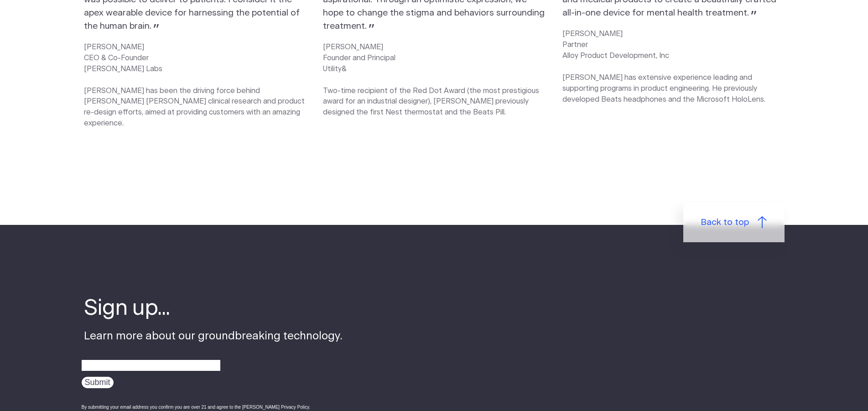 The image size is (868, 411). I want to click on a: Back to top, so click(734, 222).